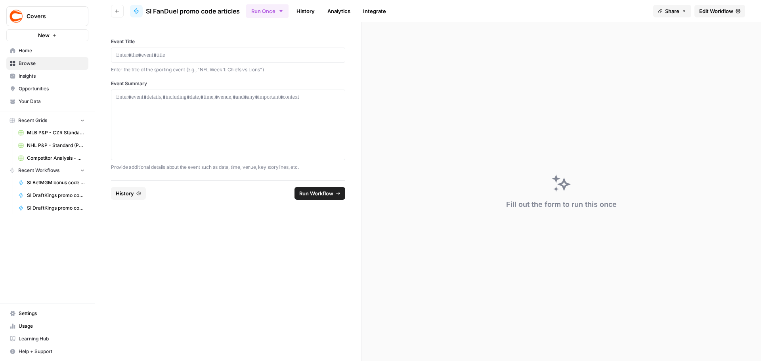  What do you see at coordinates (56, 158) in the screenshot?
I see `span: Competitor Analysis - URL Specific Grid` at bounding box center [56, 158].